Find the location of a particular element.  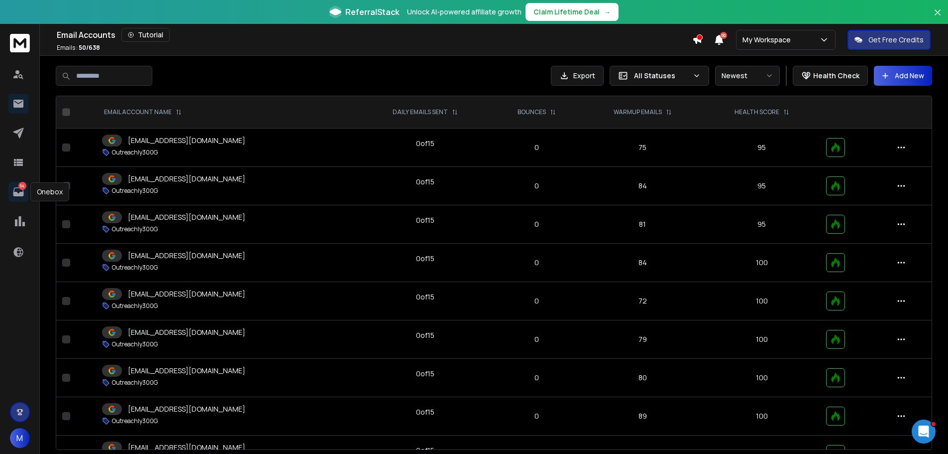

p: HEALTH SCORE is located at coordinates (757, 112).